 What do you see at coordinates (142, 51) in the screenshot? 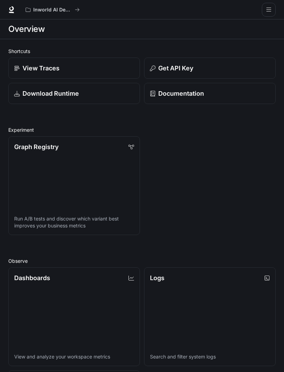
I see `h2: Shortcuts` at bounding box center [142, 51].